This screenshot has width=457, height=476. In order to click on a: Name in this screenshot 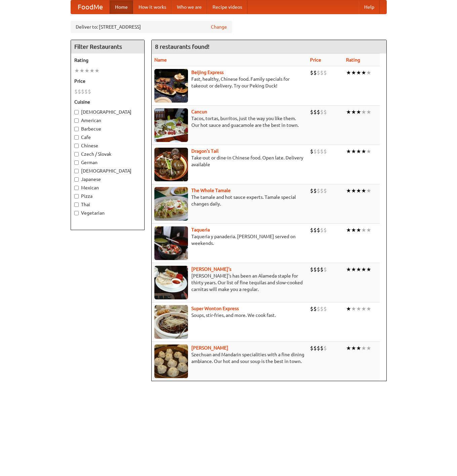, I will do `click(160, 60)`.